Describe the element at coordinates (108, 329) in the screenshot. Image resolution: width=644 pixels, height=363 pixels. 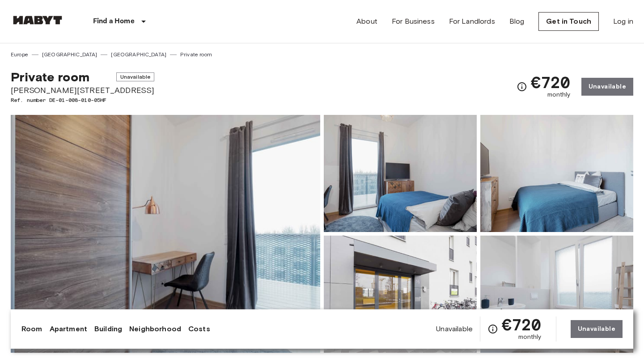
I see `a: Building` at that location.